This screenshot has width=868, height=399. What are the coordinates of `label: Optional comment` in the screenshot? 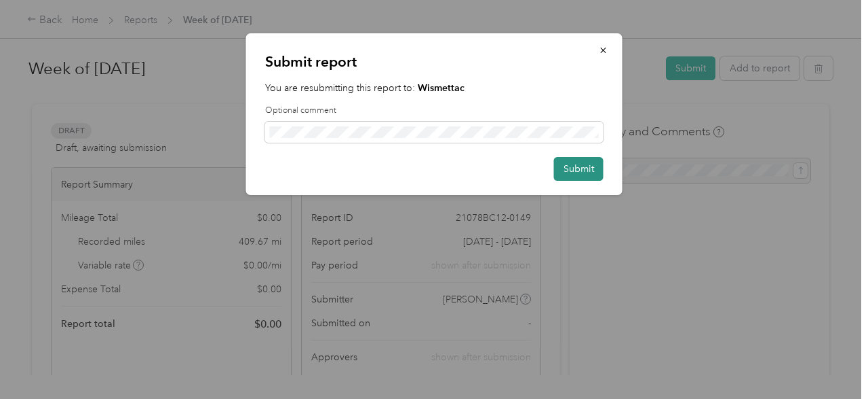 It's located at (434, 111).